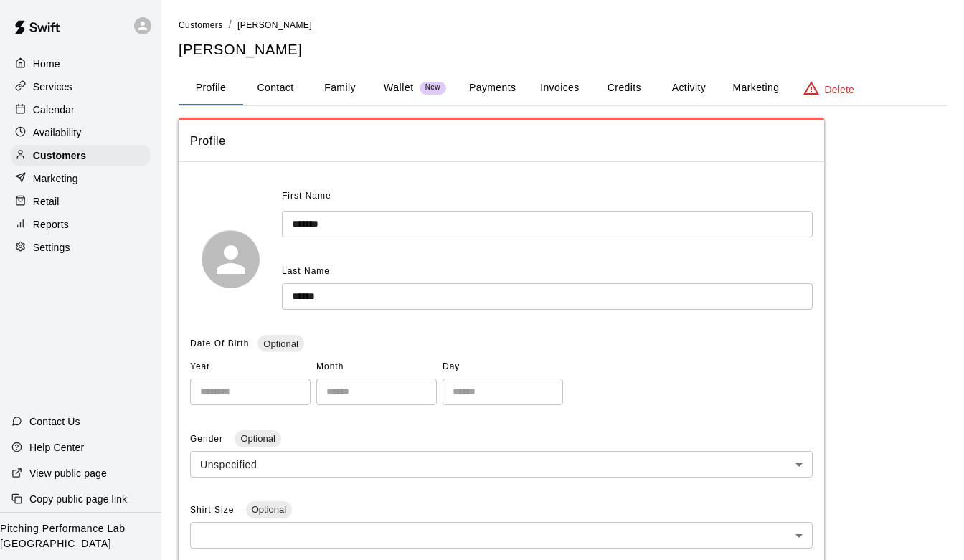 This screenshot has height=560, width=964. Describe the element at coordinates (250, 367) in the screenshot. I see `span: Year` at that location.